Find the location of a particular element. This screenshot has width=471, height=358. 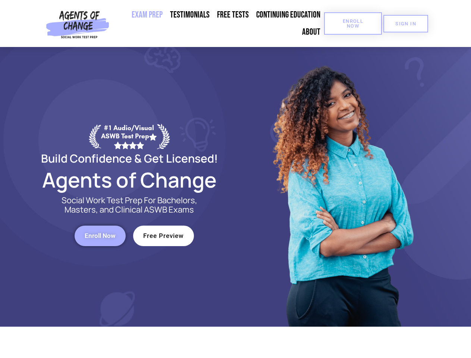

h2: Agents of Change is located at coordinates (129, 180).